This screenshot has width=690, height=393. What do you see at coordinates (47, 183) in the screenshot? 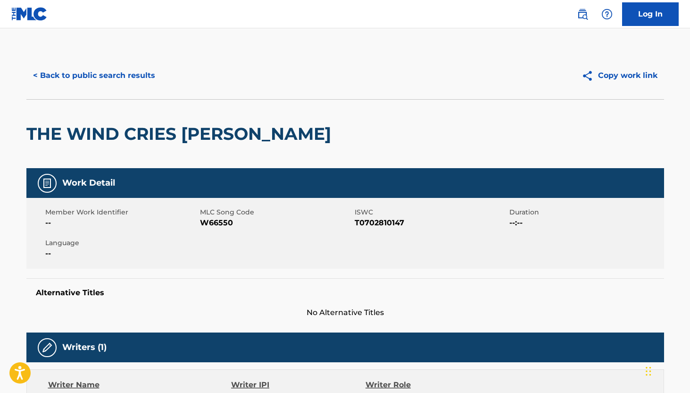
I see `img: Work Detail` at bounding box center [47, 183].